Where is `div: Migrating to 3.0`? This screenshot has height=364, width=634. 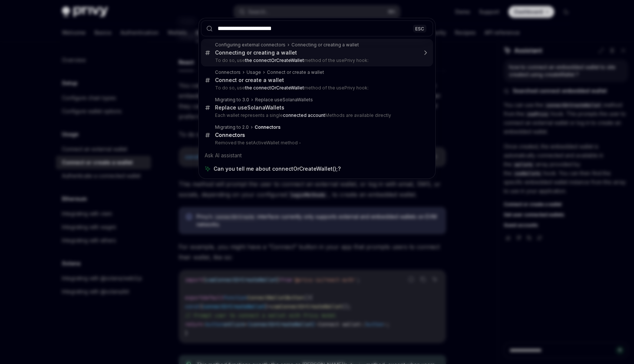 div: Migrating to 3.0 is located at coordinates (232, 99).